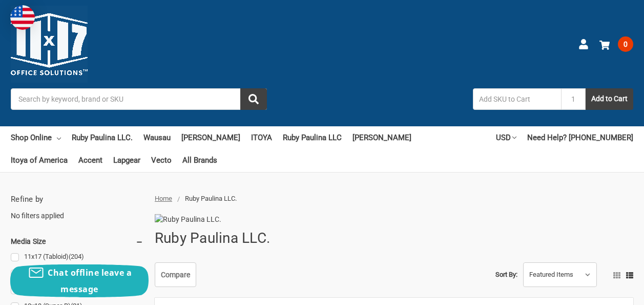 Image resolution: width=644 pixels, height=305 pixels. Describe the element at coordinates (76, 256) in the screenshot. I see `span: (204)` at that location.